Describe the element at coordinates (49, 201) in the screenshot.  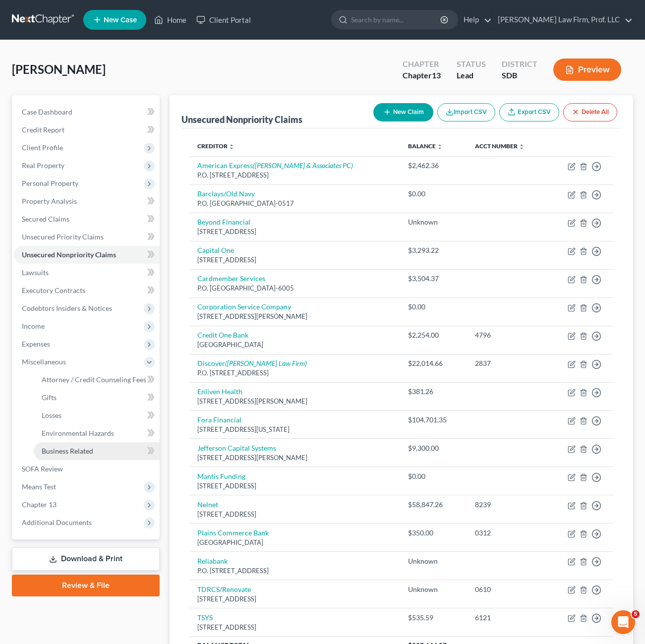
I see `span: Property Analysis` at that location.